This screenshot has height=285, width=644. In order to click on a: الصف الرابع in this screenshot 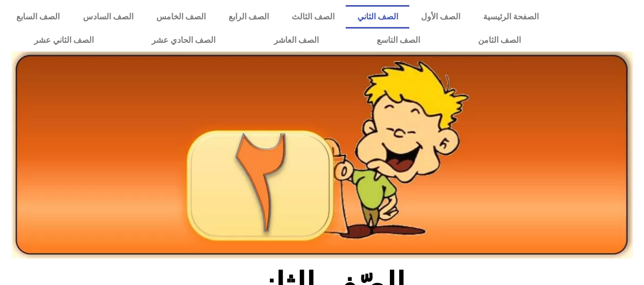, I will do `click(248, 17)`.